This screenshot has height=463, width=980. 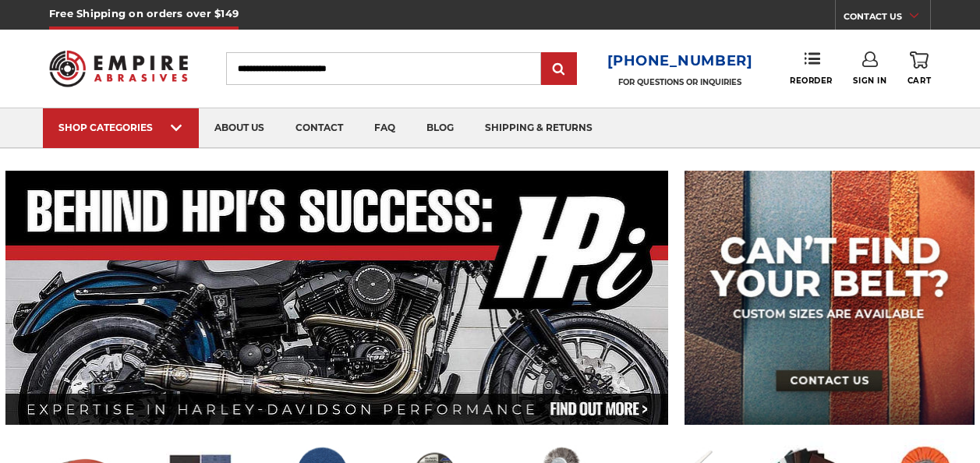 I want to click on a: CONTACT US, so click(x=886, y=19).